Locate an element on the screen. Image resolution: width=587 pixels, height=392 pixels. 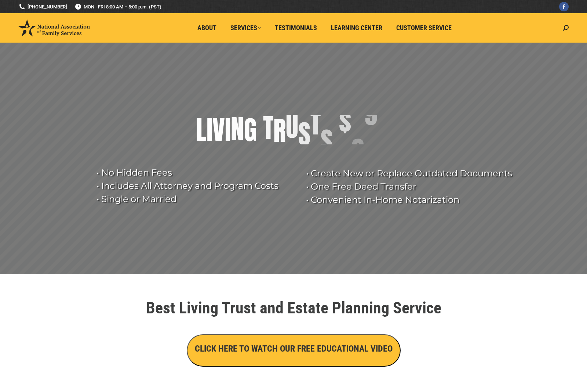
rs-layer: • No Hidden Fees • Includes All Attorney and Program Costs • Single or Married is located at coordinates (197, 186).